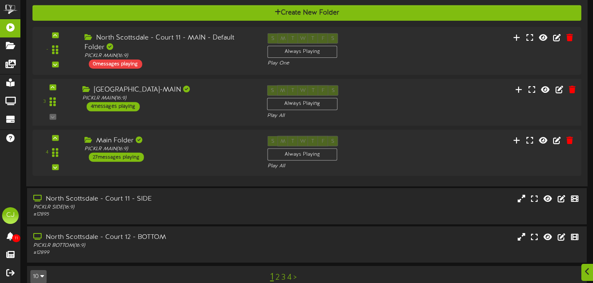  Describe the element at coordinates (170, 140) in the screenshot. I see `div: Main Folder` at that location.